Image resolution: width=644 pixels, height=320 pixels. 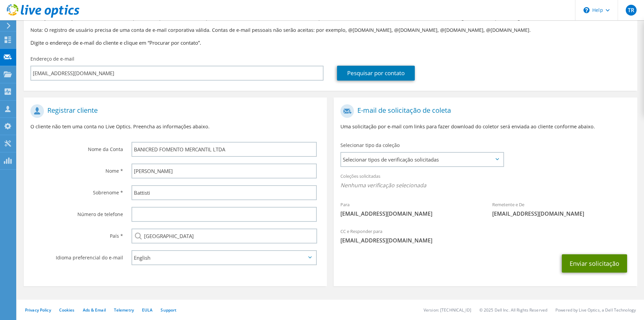 What do you see at coordinates (330, 30) in the screenshot?
I see `p: Nota: O registro de usuário precisa de uma conta de e-mail corporativa válida. Contas de e-mail p...` at bounding box center [330, 30].